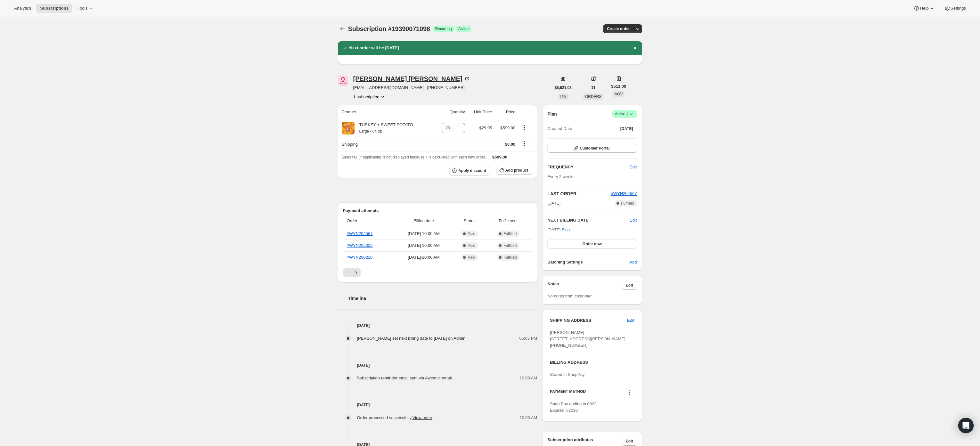 This screenshot has width=980, height=446. What do you see at coordinates (592, 244) in the screenshot?
I see `button: Order now` at bounding box center [592, 244].